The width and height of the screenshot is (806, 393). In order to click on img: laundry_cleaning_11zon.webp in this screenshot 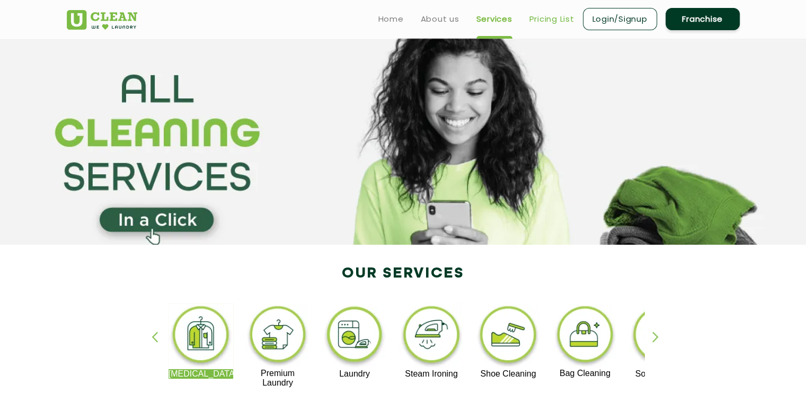, I will do `click(354, 336)`.